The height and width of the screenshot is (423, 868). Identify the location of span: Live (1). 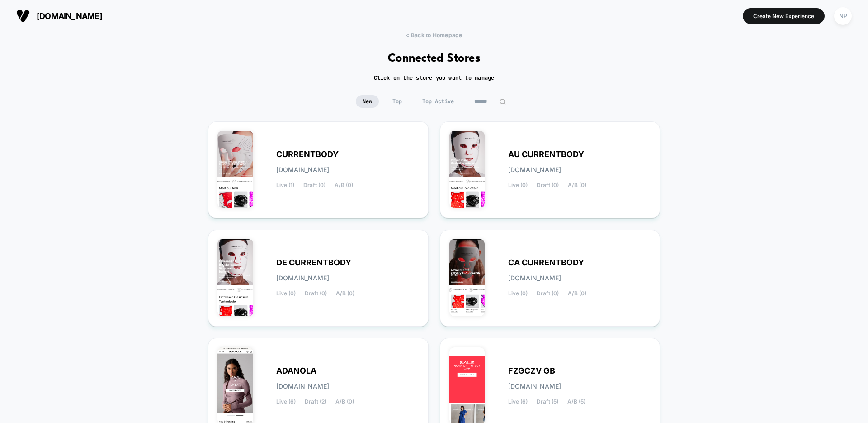
(285, 185).